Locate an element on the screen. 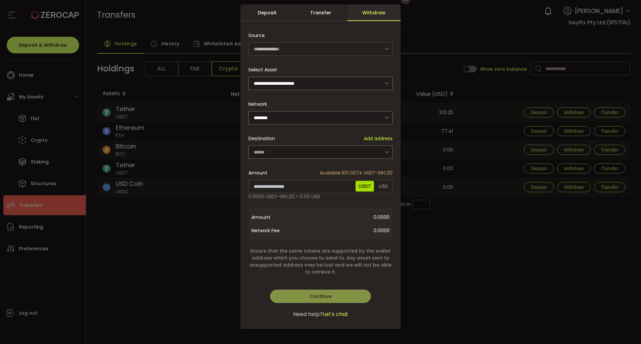  button: Continue is located at coordinates (320, 296).